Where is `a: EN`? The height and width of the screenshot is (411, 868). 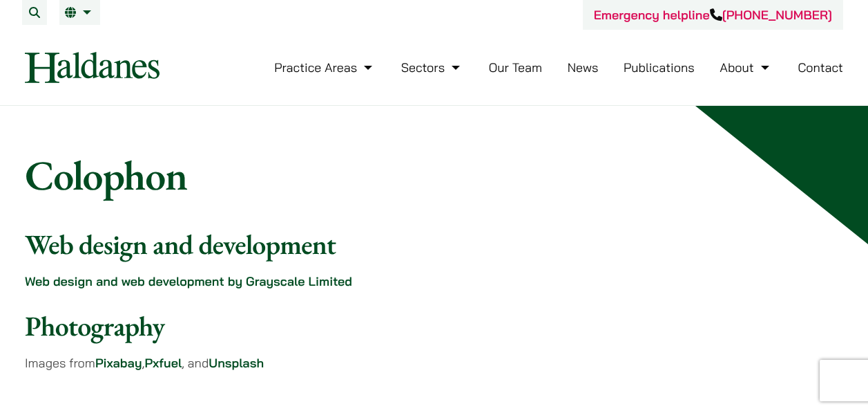 a: EN is located at coordinates (80, 12).